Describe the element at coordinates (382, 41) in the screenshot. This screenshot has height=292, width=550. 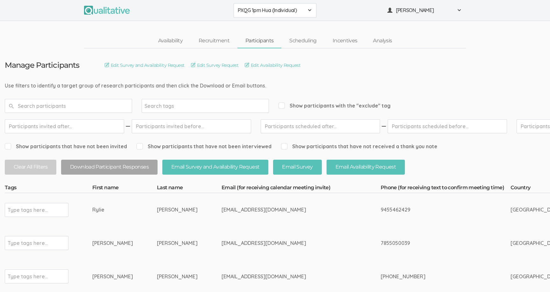
I see `a: Analysis` at that location.